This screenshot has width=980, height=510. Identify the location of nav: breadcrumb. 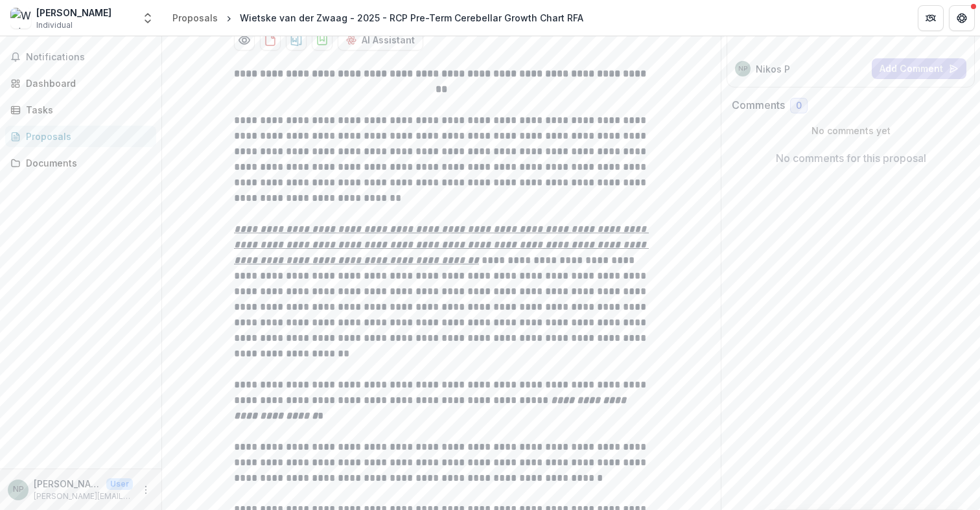
(378, 17).